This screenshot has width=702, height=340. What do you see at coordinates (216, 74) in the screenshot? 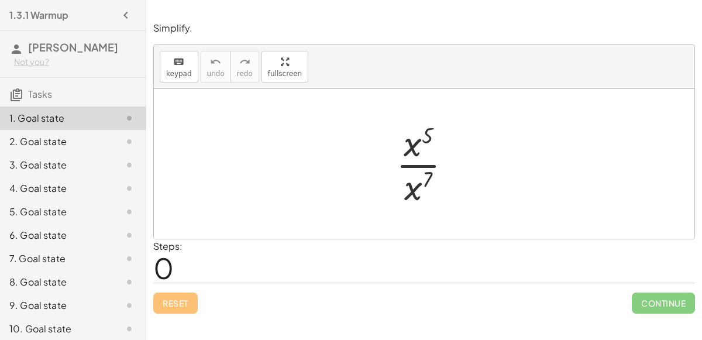
I see `span: undo` at bounding box center [216, 74].